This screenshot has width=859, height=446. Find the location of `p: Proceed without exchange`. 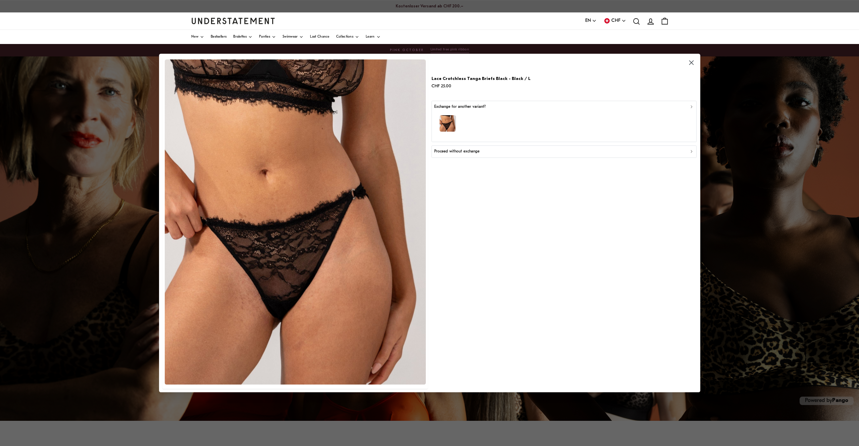

p: Proceed without exchange is located at coordinates (457, 151).